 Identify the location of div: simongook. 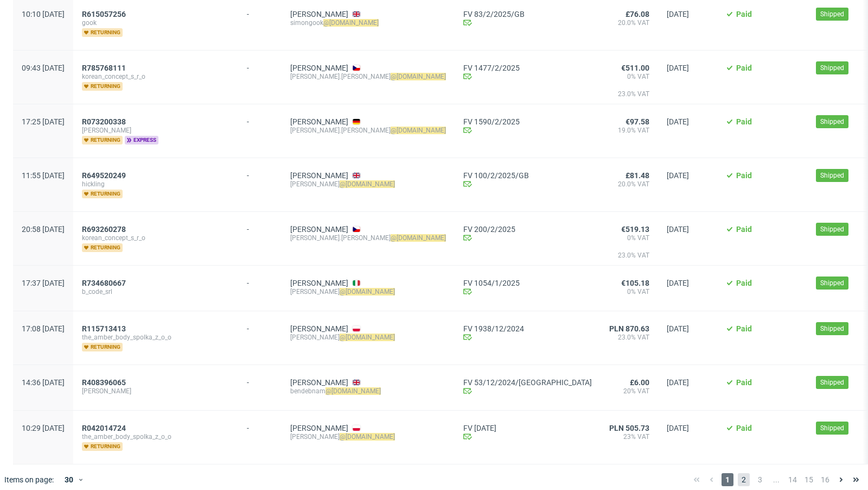
(368, 23).